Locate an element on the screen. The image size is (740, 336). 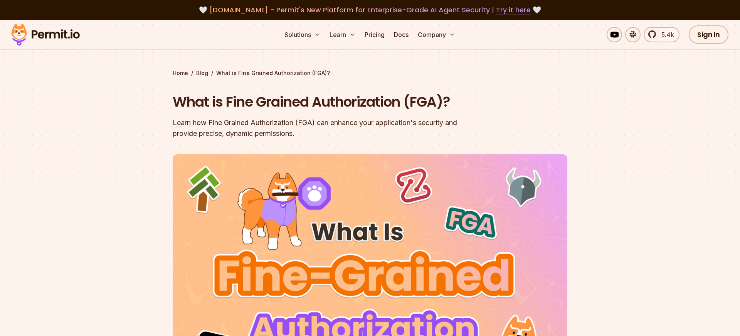
a: Try it here is located at coordinates (513, 10).